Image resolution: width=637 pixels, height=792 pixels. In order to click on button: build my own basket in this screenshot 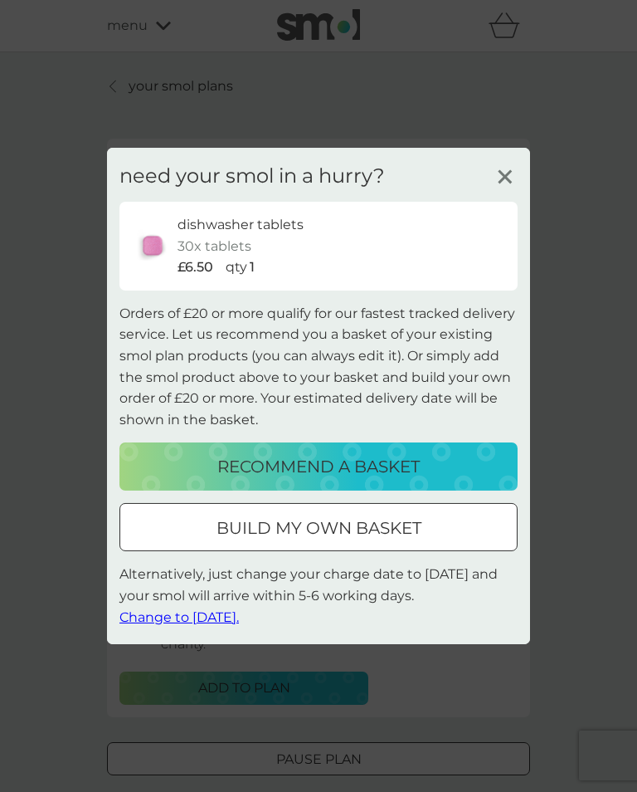, I will do `click(319, 527)`.